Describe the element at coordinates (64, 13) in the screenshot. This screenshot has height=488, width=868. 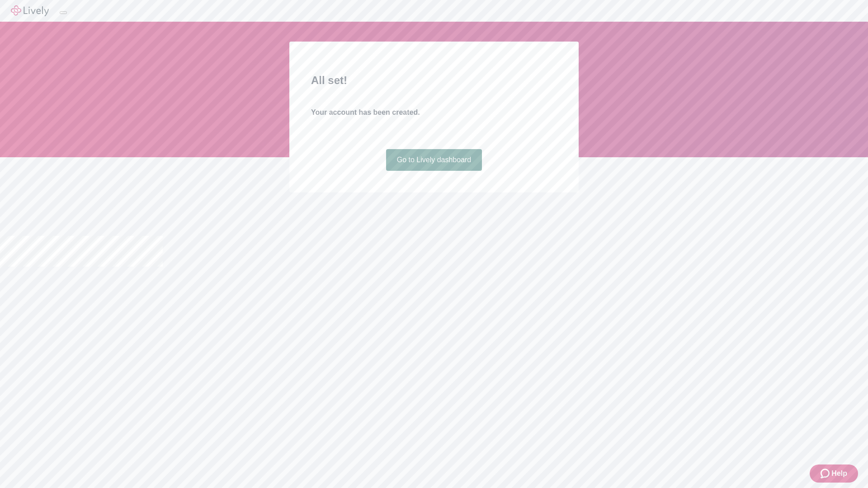
I see `button: Log out` at that location.